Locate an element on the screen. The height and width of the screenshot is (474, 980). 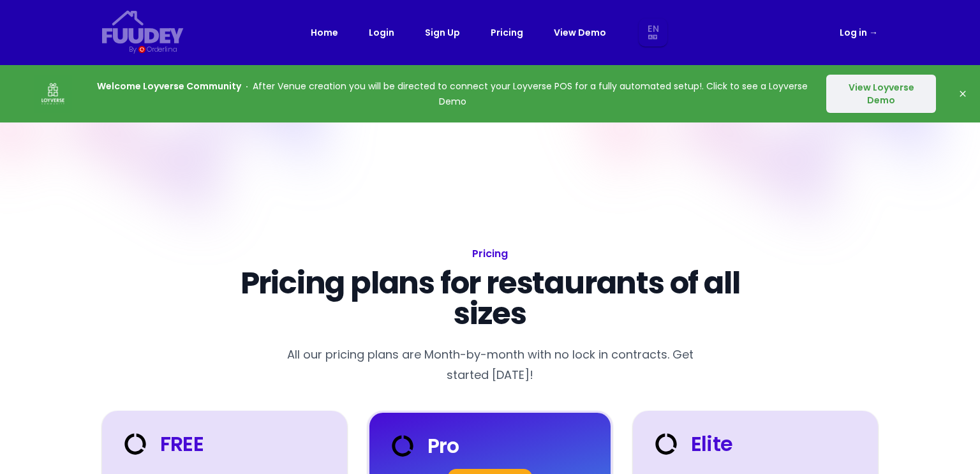
svg: {/* Added fill="currentColor" here */} {/* This rectangle defines the background. Its explicit fi... is located at coordinates (143, 27).